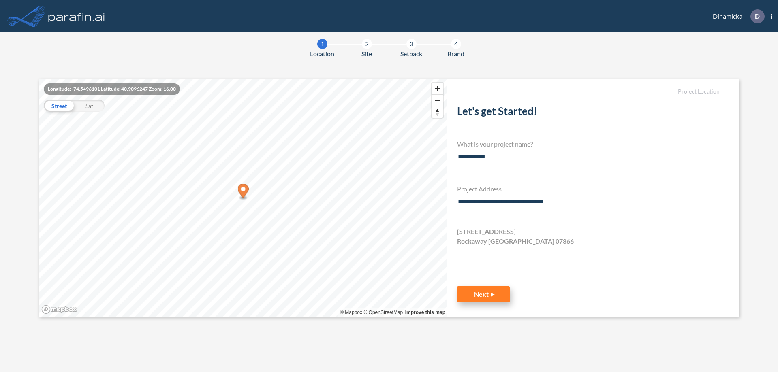  Describe the element at coordinates (77, 16) in the screenshot. I see `img: logo` at that location.